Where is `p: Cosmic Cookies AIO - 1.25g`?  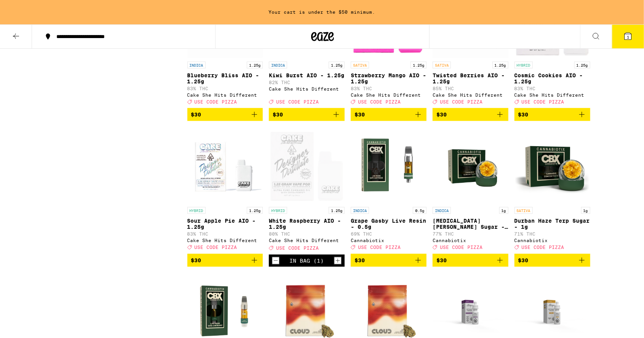
p: Cosmic Cookies AIO - 1.25g is located at coordinates (552, 78).